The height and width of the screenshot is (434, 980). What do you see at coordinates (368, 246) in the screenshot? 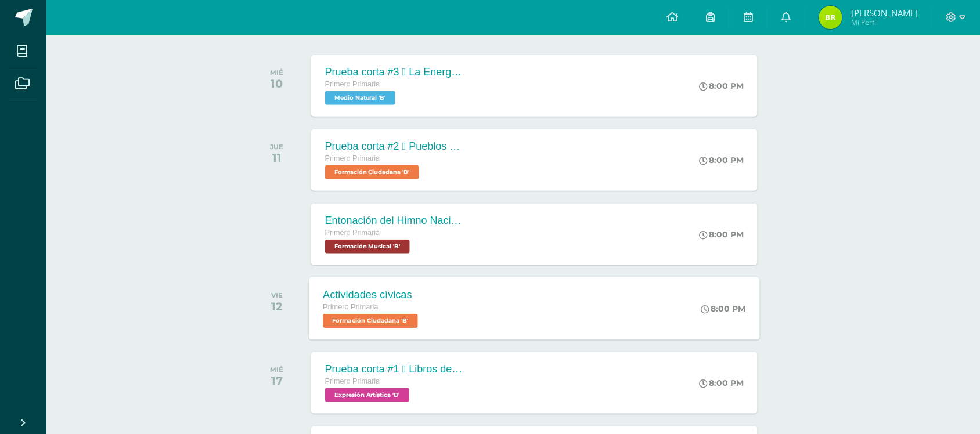
I see `span: Formación Musical 'B'` at bounding box center [368, 246].